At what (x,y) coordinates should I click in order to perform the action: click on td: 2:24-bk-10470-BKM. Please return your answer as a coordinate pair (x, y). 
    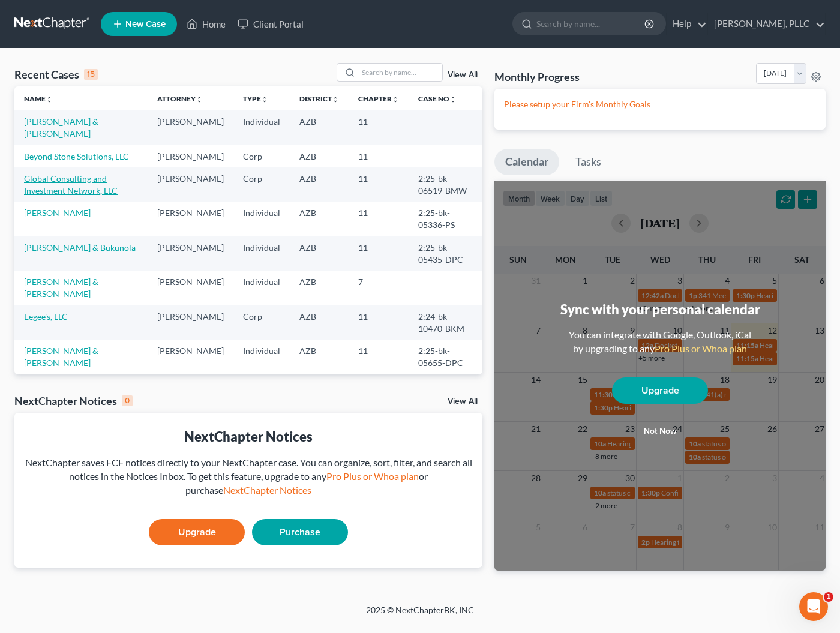
    Looking at the image, I should click on (445, 322).